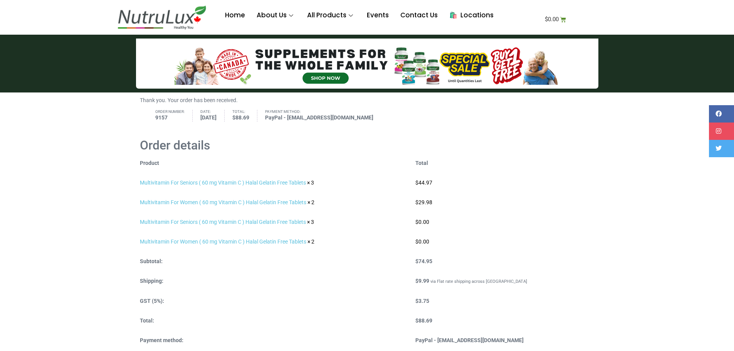 The height and width of the screenshot is (351, 734). What do you see at coordinates (721, 148) in the screenshot?
I see `a: Twitter (opens in new window)` at bounding box center [721, 148].